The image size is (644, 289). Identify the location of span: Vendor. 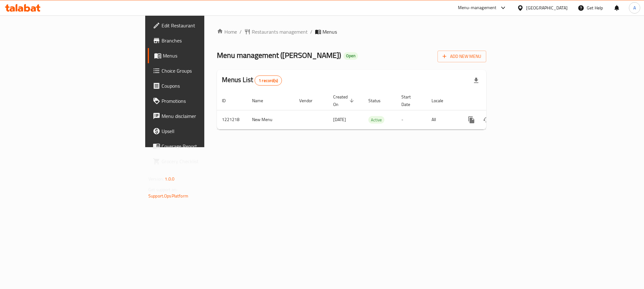
(310, 100).